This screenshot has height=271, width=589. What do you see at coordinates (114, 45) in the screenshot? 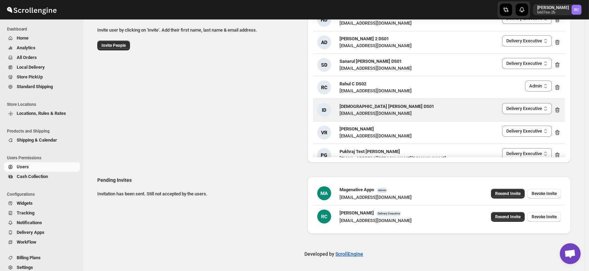
I see `span: Invite People` at bounding box center [114, 45].